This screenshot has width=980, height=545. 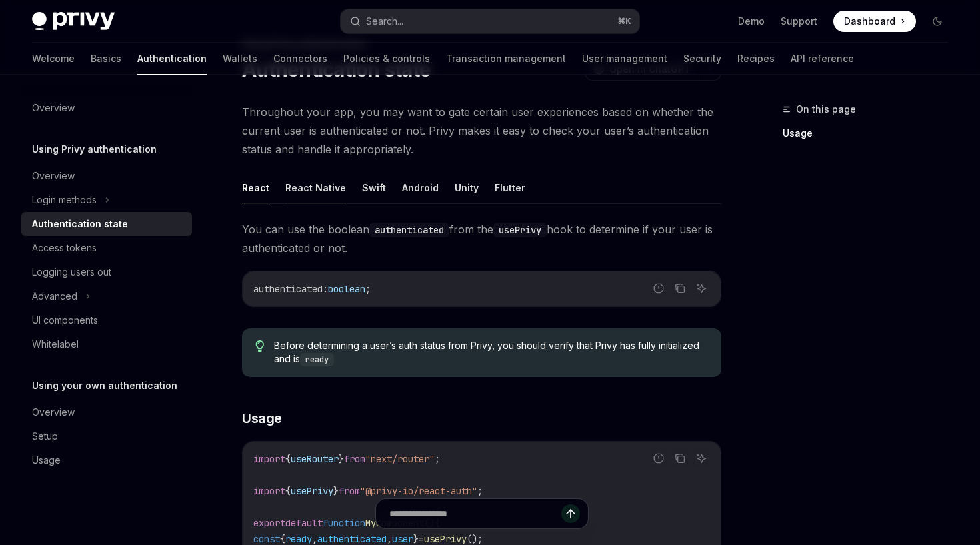 What do you see at coordinates (482, 130) in the screenshot?
I see `span: Throughout your app, you may want to gate certain user experiences based on whether the current u...` at bounding box center [482, 130].